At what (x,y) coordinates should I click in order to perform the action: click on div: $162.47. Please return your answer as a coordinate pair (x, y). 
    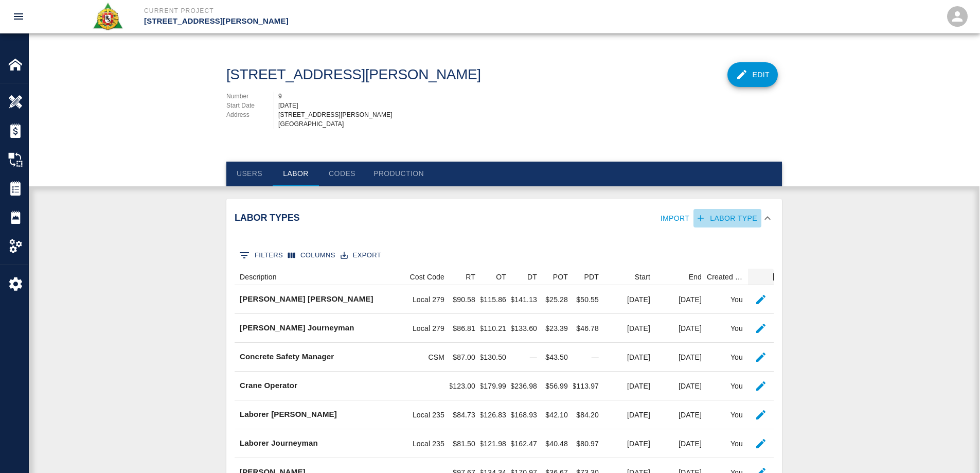
    Looking at the image, I should click on (526, 443).